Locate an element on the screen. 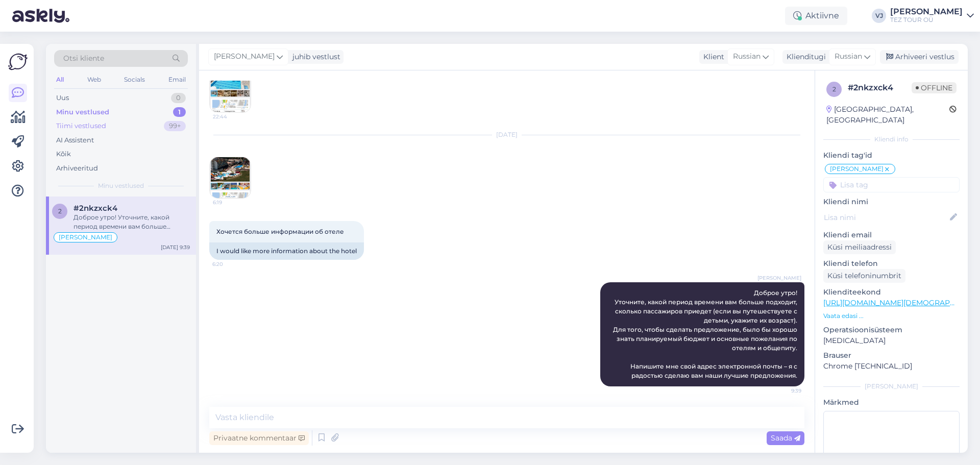 The width and height of the screenshot is (980, 465). p: Brauser is located at coordinates (892, 355).